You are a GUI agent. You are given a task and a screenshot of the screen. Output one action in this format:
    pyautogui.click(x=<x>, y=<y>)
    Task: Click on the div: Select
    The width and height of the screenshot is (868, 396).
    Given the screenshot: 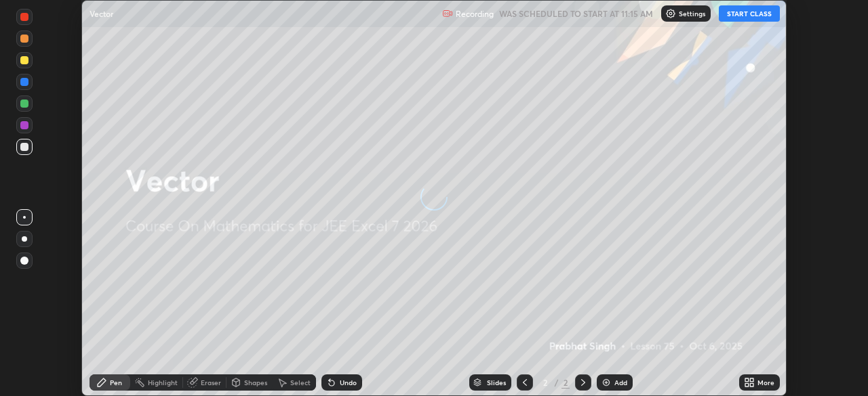 What is the action you would take?
    pyautogui.click(x=301, y=383)
    